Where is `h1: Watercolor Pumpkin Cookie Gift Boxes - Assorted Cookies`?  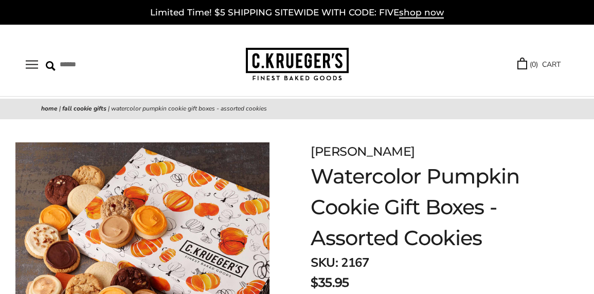
h1: Watercolor Pumpkin Cookie Gift Boxes - Assorted Cookies is located at coordinates (426, 207).